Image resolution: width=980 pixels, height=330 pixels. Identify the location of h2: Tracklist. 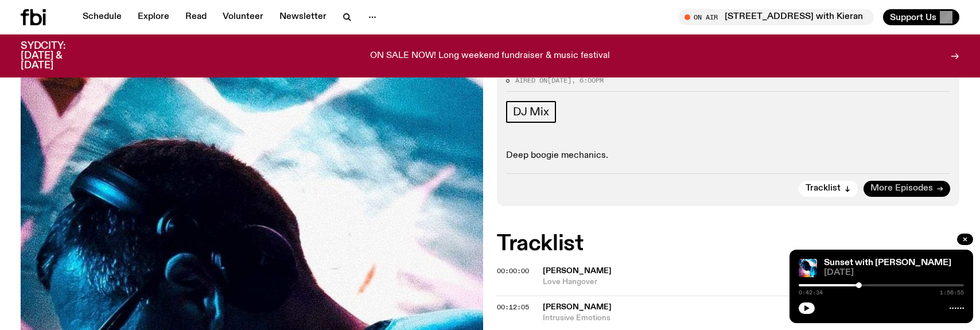
(728, 244).